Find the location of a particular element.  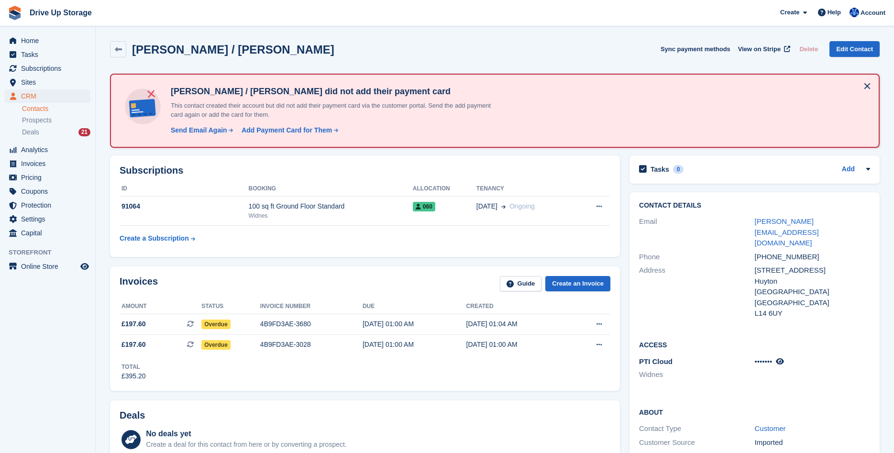

th: ID is located at coordinates (184, 189).